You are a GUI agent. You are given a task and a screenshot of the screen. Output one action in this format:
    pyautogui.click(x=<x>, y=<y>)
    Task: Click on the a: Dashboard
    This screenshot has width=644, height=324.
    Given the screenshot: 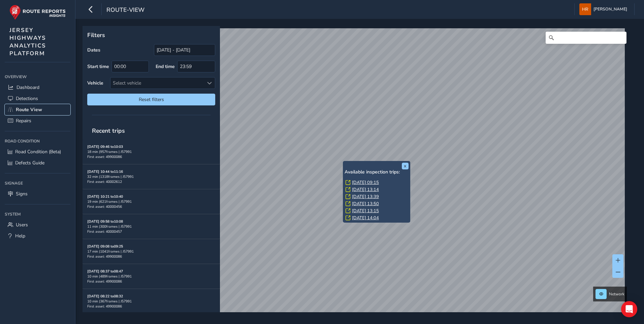 What is the action you would take?
    pyautogui.click(x=37, y=87)
    